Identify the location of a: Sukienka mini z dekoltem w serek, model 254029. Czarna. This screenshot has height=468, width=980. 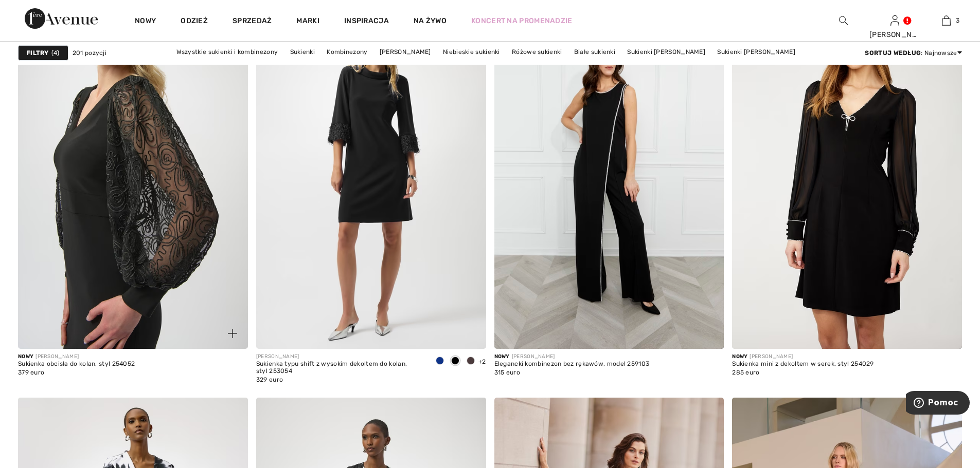
(846, 176).